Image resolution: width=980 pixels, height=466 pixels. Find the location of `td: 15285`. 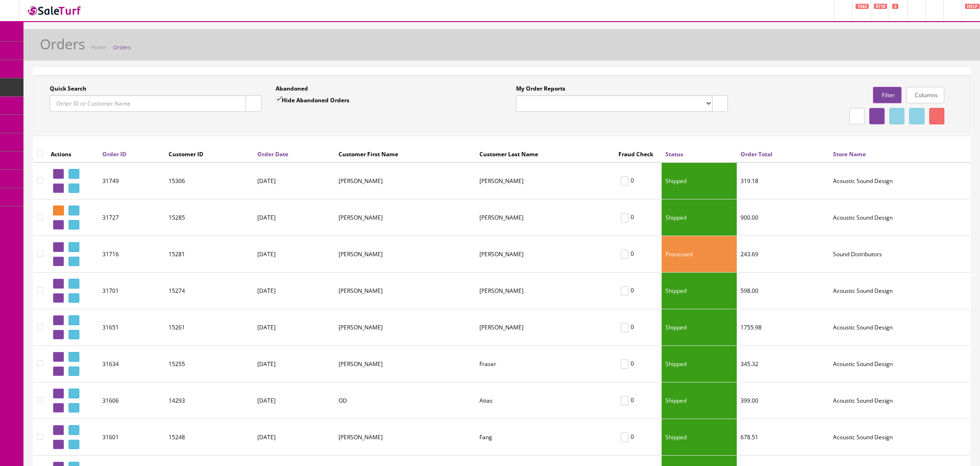

td: 15285 is located at coordinates (209, 218).